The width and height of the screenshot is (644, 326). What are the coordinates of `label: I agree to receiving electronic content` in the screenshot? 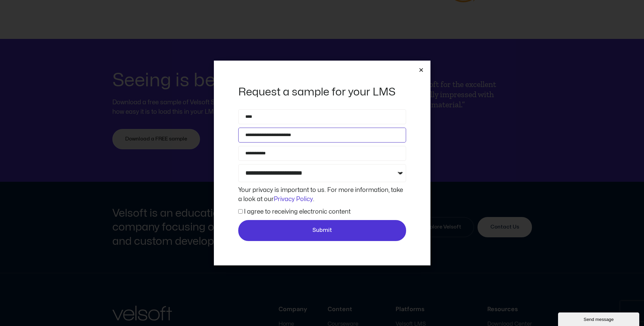 It's located at (297, 212).